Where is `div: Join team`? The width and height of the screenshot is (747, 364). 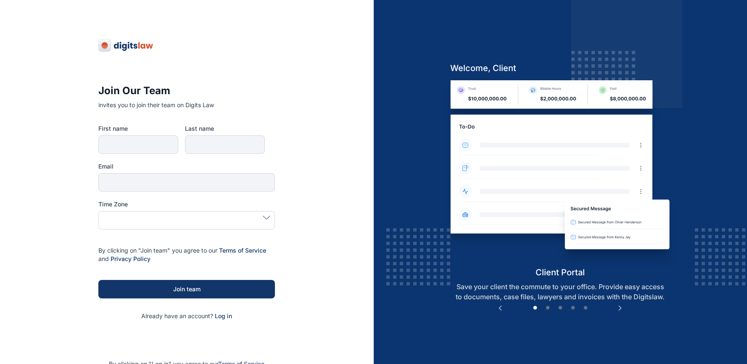 div: Join team is located at coordinates (187, 289).